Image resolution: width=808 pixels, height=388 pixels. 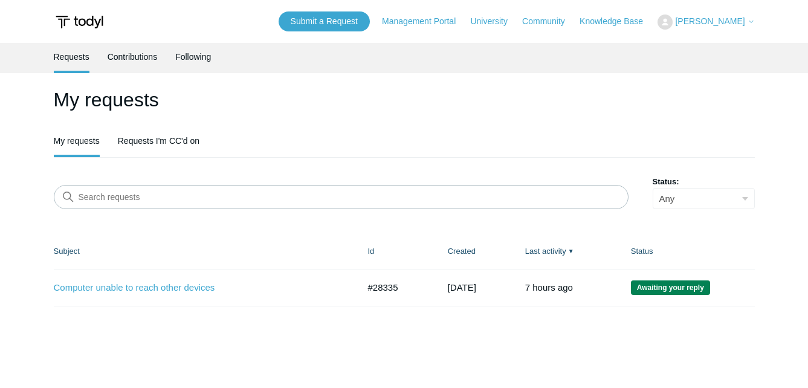 What do you see at coordinates (77, 141) in the screenshot?
I see `a: My requests` at bounding box center [77, 141].